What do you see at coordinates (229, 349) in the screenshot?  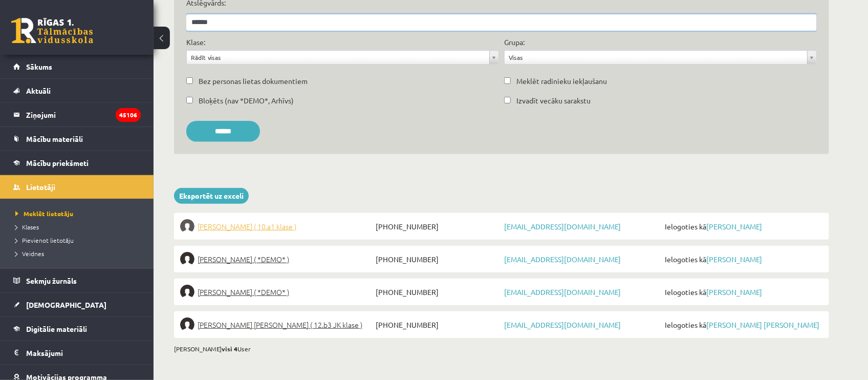 I see `b: visi 4` at bounding box center [229, 349].